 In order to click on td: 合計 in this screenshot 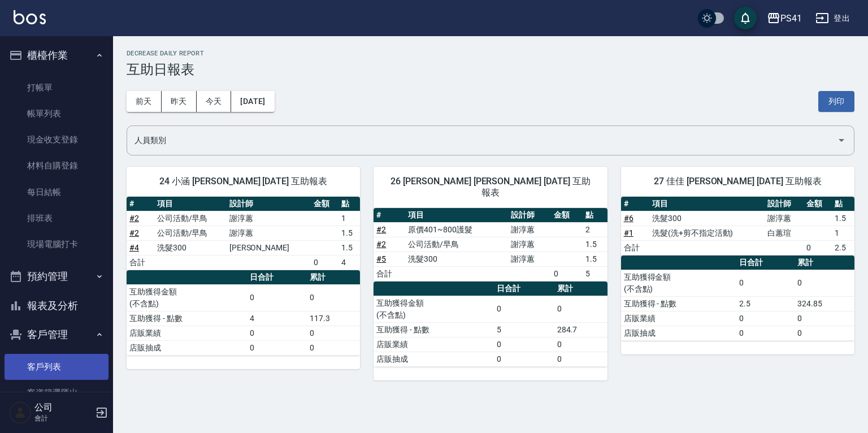, I will do `click(140, 262)`.